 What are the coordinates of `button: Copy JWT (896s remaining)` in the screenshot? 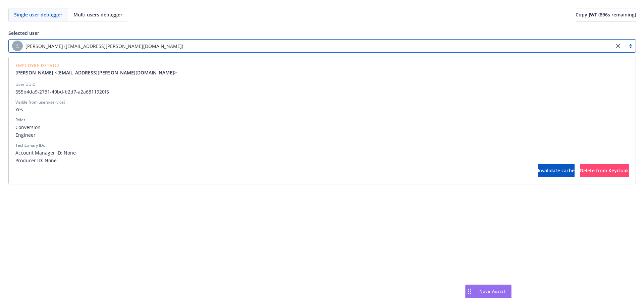 It's located at (606, 15).